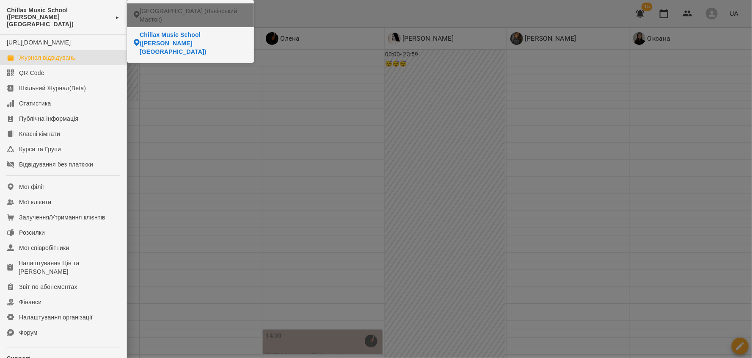 The height and width of the screenshot is (358, 752). I want to click on div: Журнал відвідувань, so click(47, 58).